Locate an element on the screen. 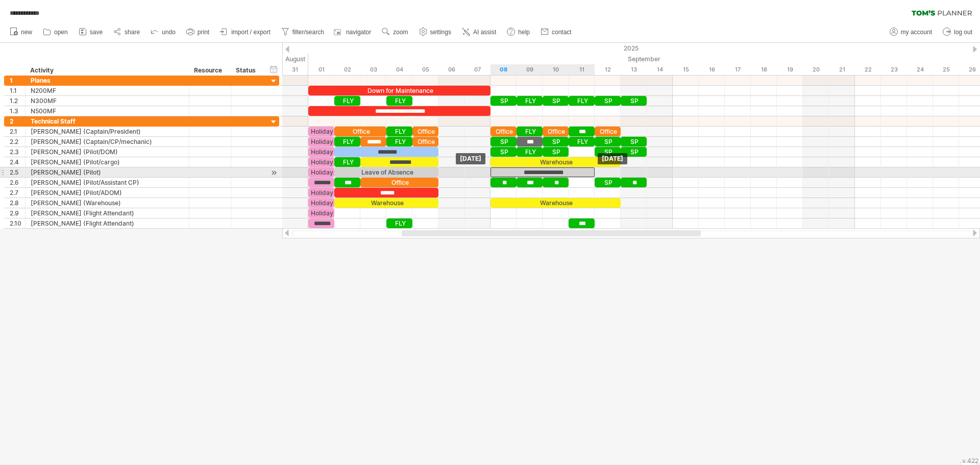  span: new is located at coordinates (26, 32).